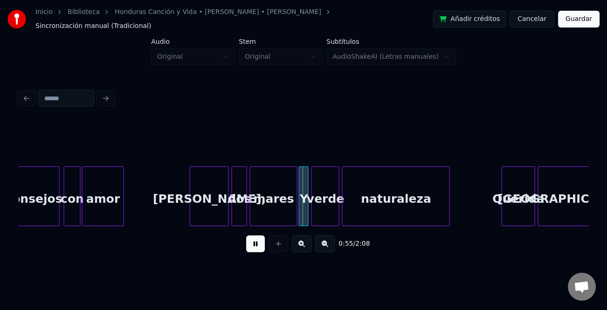  Describe the element at coordinates (93, 26) in the screenshot. I see `span: Sincronización manual (Tradicional)` at that location.